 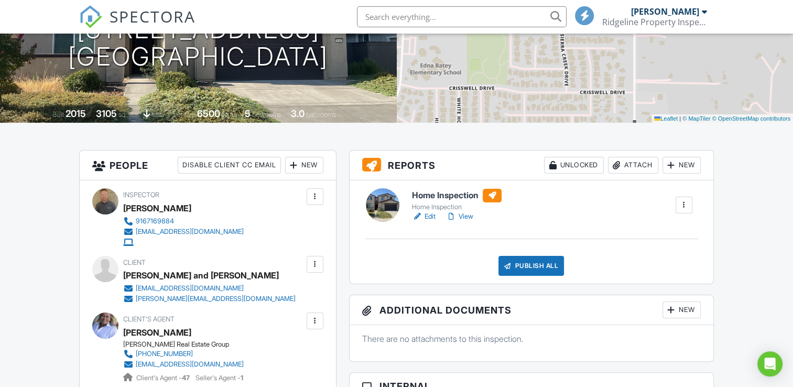 I want to click on span: Lot Size, so click(x=185, y=114).